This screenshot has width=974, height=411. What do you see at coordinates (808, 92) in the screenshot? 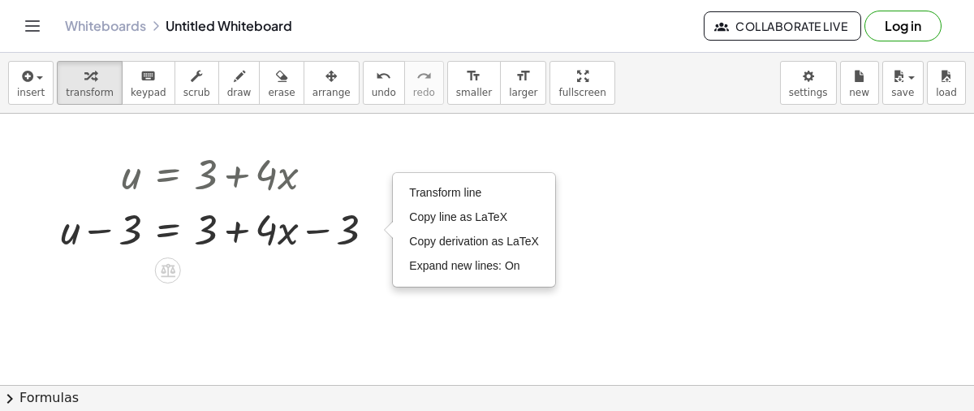
I see `span: settings` at bounding box center [808, 92].